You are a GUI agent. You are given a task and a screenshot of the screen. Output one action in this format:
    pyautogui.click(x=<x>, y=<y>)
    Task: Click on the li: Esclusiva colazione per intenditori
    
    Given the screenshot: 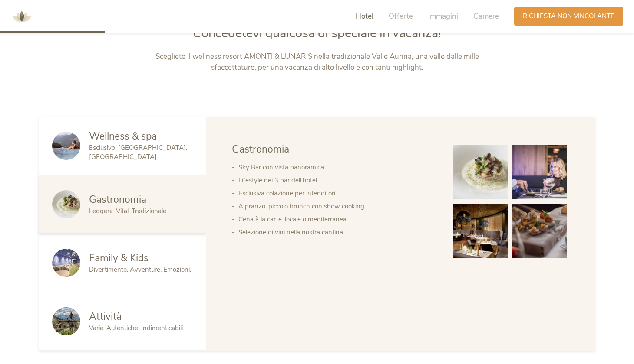 What is the action you would take?
    pyautogui.click(x=337, y=193)
    